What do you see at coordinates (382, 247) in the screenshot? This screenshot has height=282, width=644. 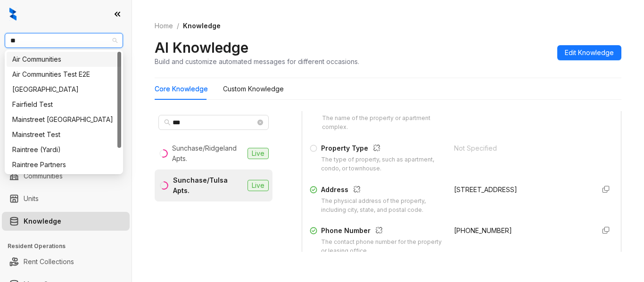 I see `div: The contact phone number for the property or leasing office.` at bounding box center [382, 247].